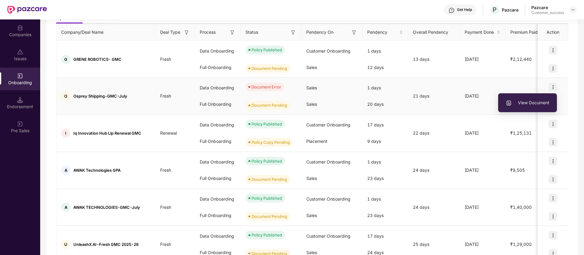 The height and width of the screenshot is (255, 584). I want to click on div: 25 days, so click(434, 245).